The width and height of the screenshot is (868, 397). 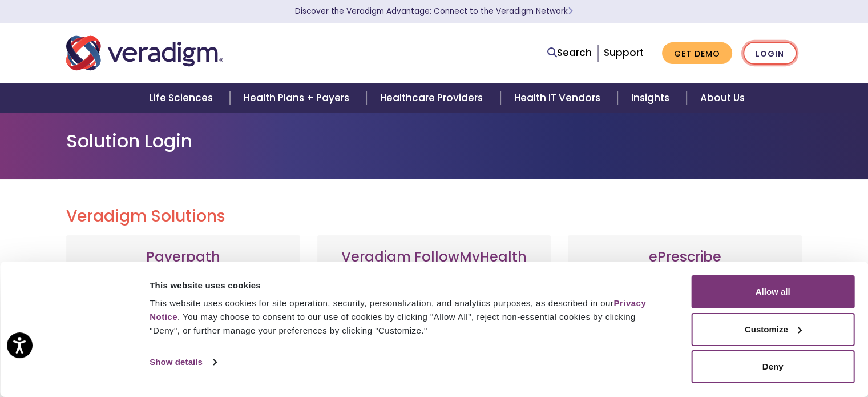 I want to click on a: Support, so click(x=624, y=52).